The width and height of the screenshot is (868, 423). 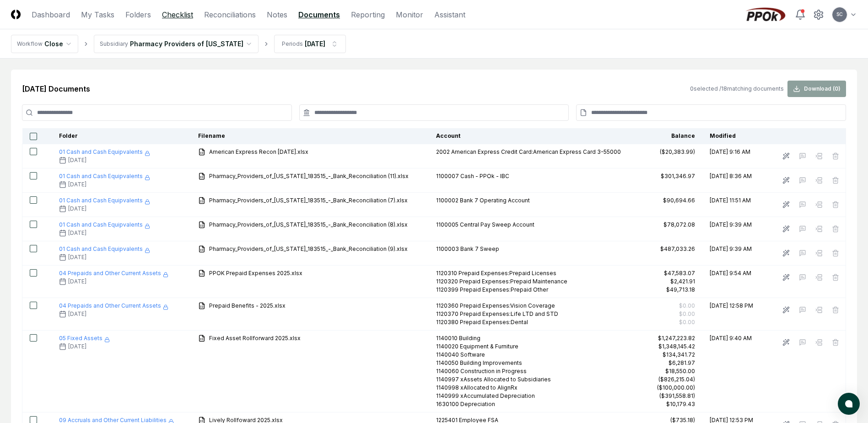 I want to click on div: 1120370 Prepaid Expenses:Life LTD and STD, so click(x=536, y=314).